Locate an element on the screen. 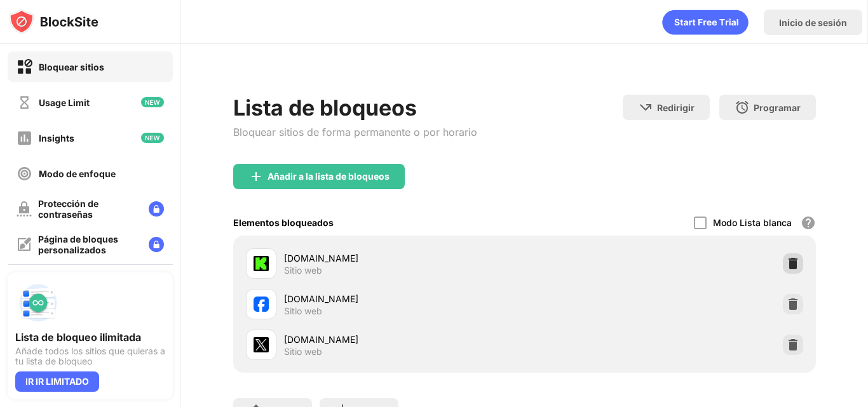  img: password-protection-off.svg is located at coordinates (24, 209).